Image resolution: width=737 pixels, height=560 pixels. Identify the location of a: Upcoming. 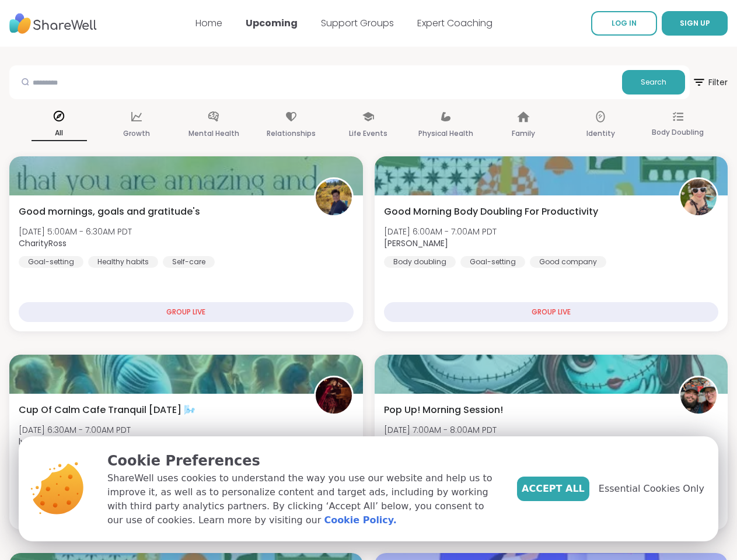
(271, 23).